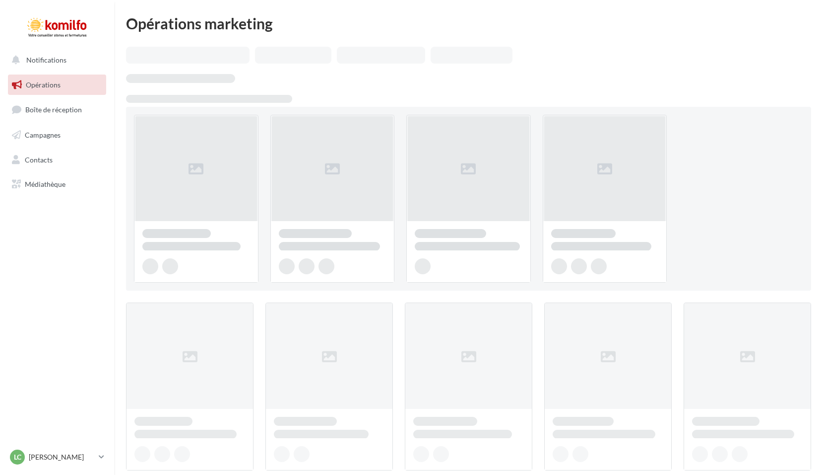  Describe the element at coordinates (57, 109) in the screenshot. I see `a: Boîte de réception` at that location.